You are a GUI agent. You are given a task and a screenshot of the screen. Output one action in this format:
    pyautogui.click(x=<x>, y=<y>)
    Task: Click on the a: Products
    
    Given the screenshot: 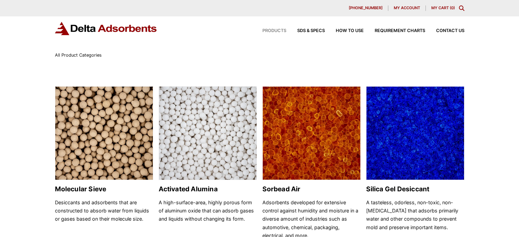 What is the action you would take?
    pyautogui.click(x=269, y=31)
    